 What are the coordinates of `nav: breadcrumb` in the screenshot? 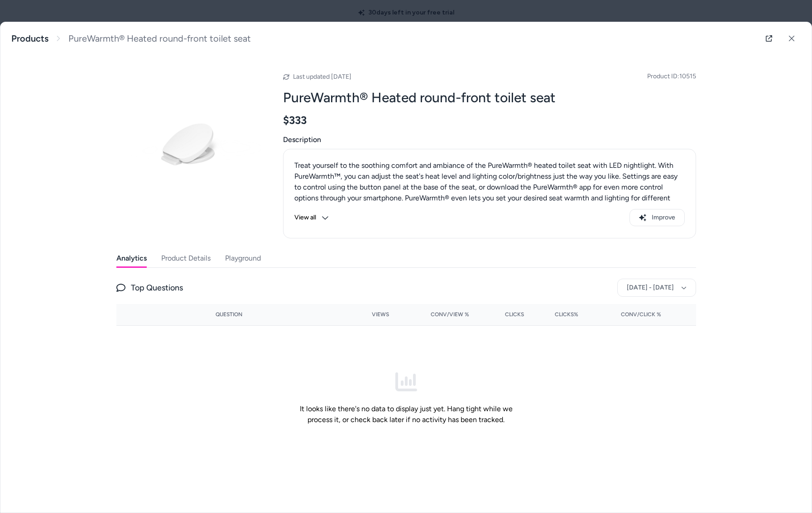 It's located at (131, 39).